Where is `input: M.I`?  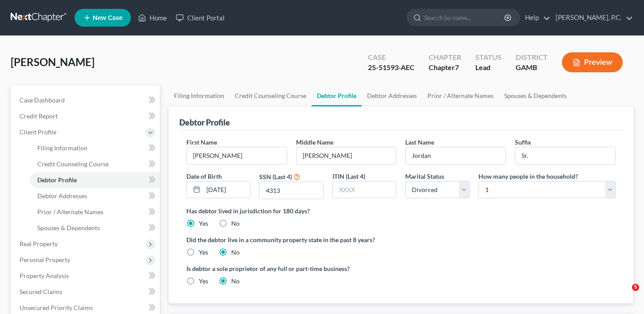
input: M.I is located at coordinates (346, 156).